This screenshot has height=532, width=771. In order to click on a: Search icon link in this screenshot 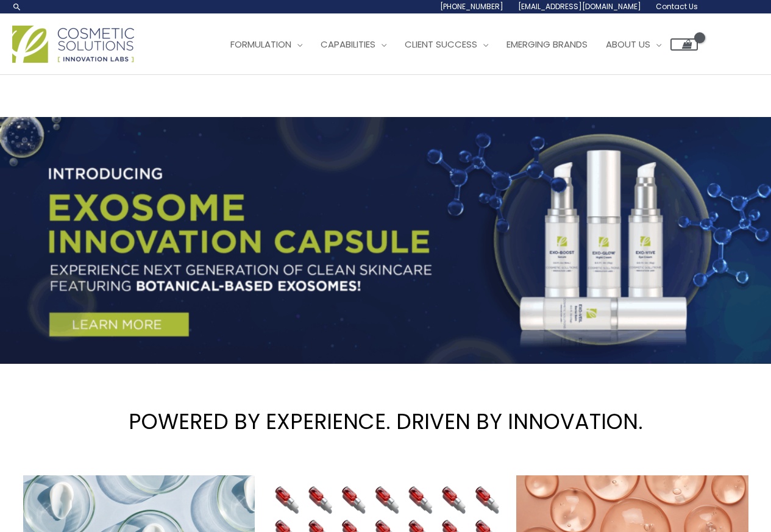, I will do `click(17, 6)`.